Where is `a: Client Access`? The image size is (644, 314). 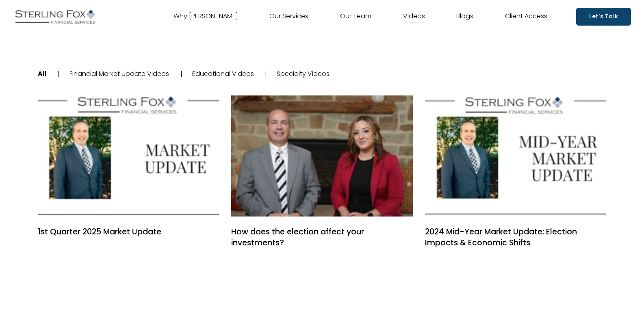
a: Client Access is located at coordinates (526, 17).